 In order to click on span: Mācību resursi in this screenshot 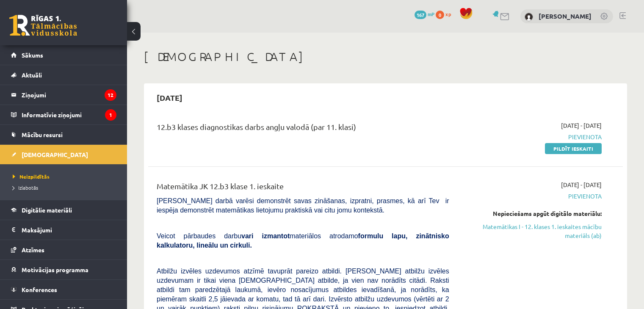, I will do `click(42, 135)`.